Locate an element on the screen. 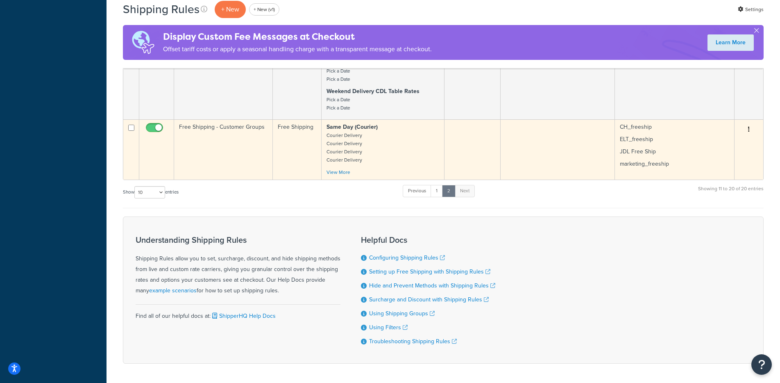 The image size is (780, 383). select: Showentries is located at coordinates (150, 192).